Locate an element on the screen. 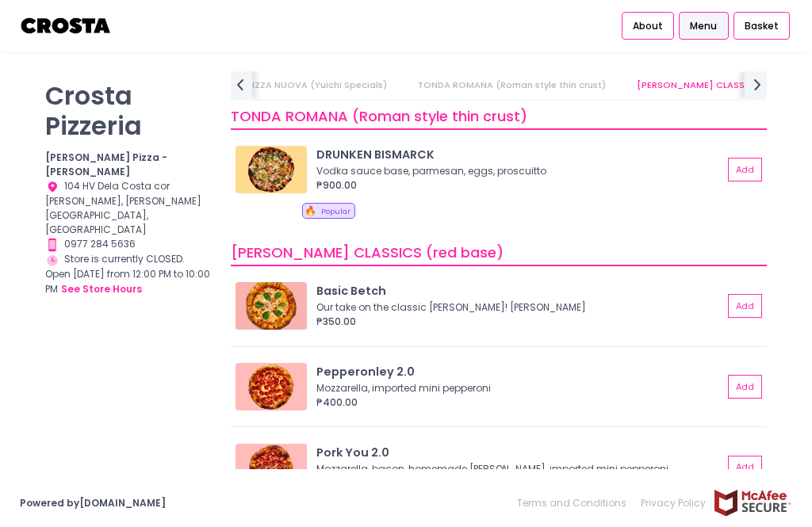 The height and width of the screenshot is (527, 812). img: Pork You 2.0 is located at coordinates (272, 468).